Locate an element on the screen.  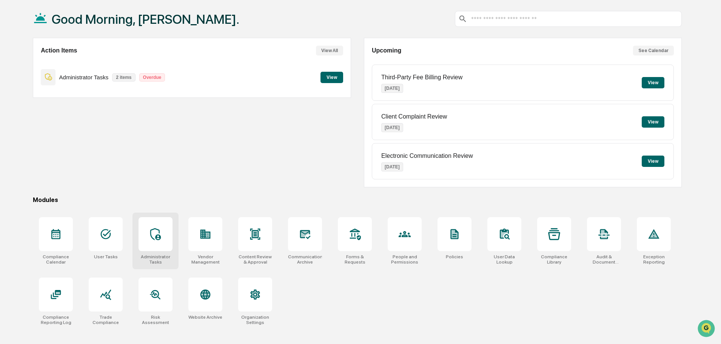
div: Forms & Requests is located at coordinates (355, 259).